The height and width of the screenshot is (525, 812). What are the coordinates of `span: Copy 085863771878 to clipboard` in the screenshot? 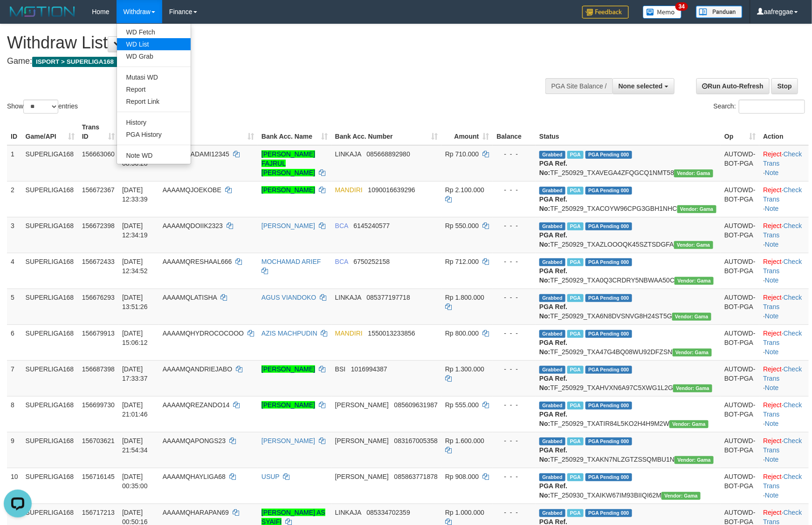 It's located at (415, 477).